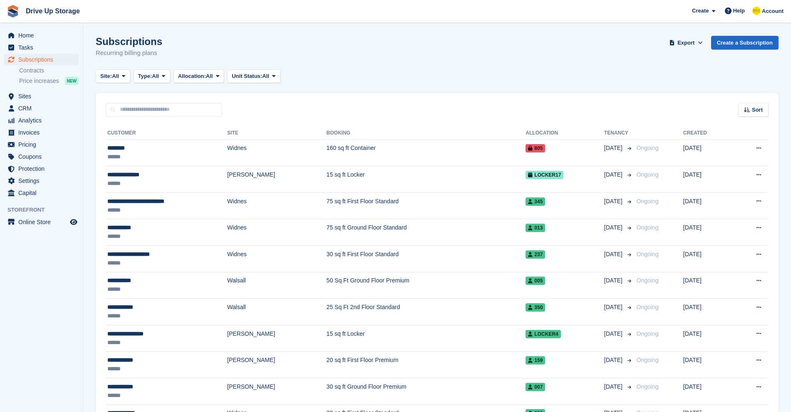  What do you see at coordinates (43, 108) in the screenshot?
I see `span: CRM` at bounding box center [43, 108].